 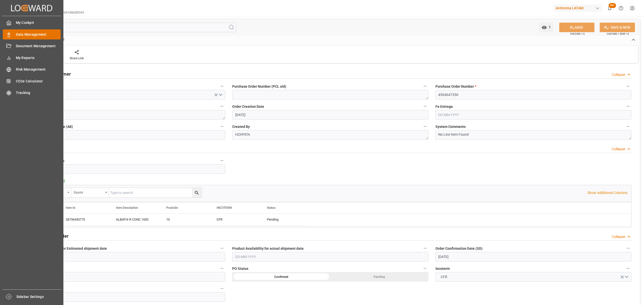 What do you see at coordinates (271, 208) in the screenshot?
I see `span: Status` at bounding box center [271, 208].